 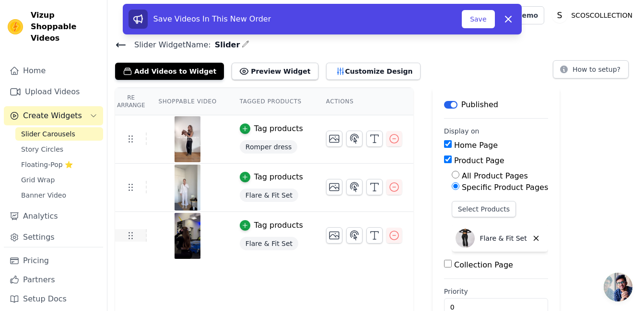 What do you see at coordinates (373, 71) in the screenshot?
I see `button: Customize Design` at bounding box center [373, 71].